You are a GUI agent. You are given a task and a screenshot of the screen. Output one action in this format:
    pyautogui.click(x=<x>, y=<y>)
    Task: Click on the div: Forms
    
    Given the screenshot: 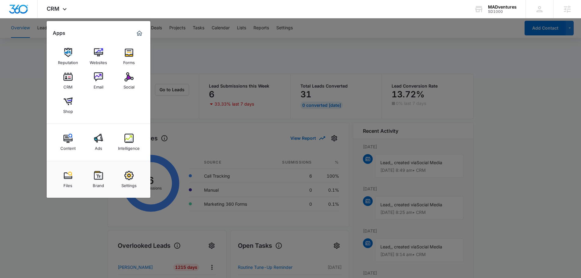 What is the action you would take?
    pyautogui.click(x=129, y=61)
    